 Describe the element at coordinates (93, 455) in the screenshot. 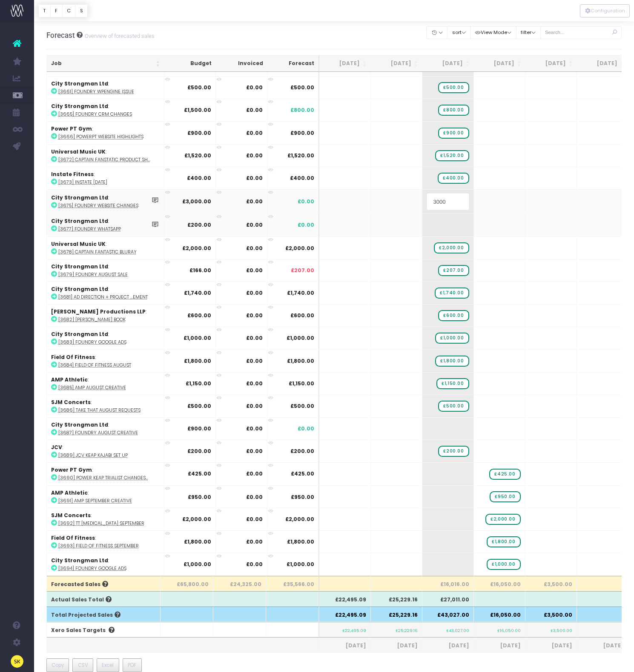

I see `abbr: [3689] JCV Keap Kajabi Set Up` at that location.